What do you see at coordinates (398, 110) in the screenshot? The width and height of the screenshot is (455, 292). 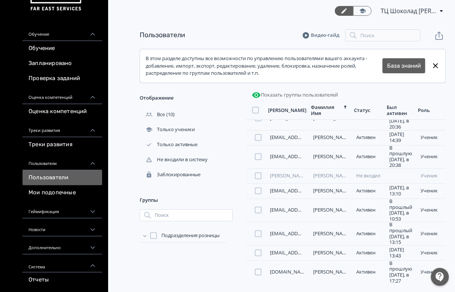 I see `div: Был активен` at bounding box center [398, 110].